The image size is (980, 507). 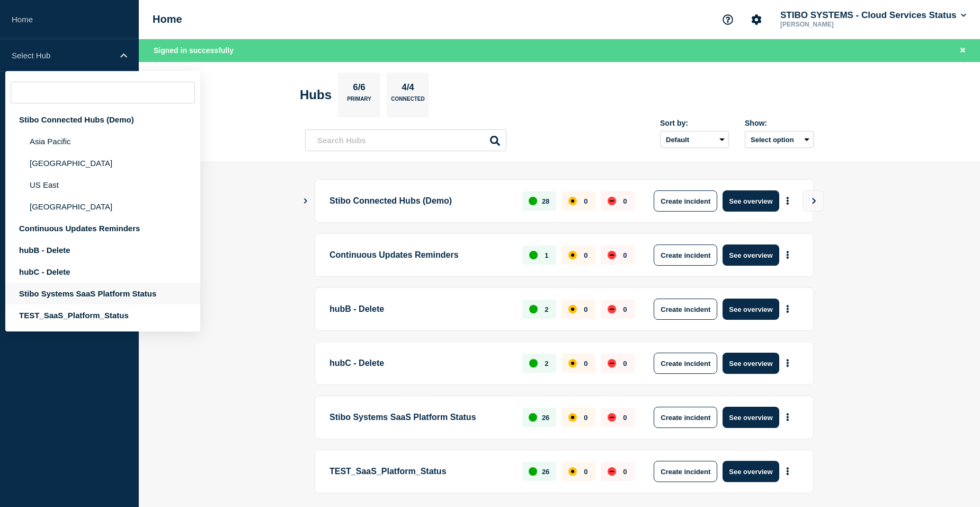 I want to click on button: Show Connected Hubs, so click(x=305, y=201).